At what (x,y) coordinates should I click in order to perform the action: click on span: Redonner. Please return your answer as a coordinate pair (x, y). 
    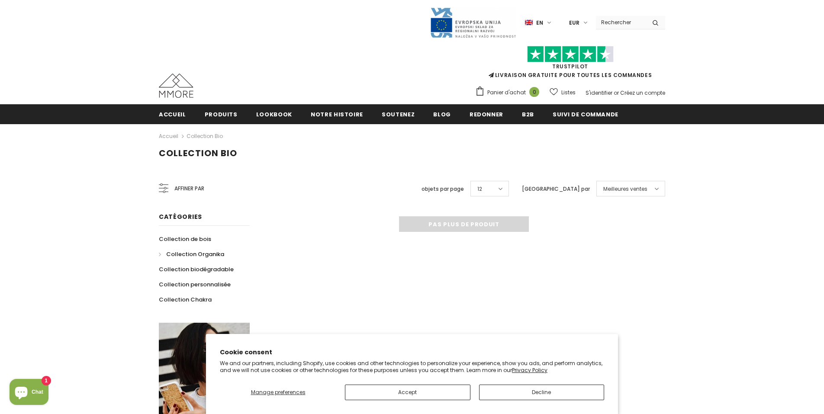
    Looking at the image, I should click on (486, 114).